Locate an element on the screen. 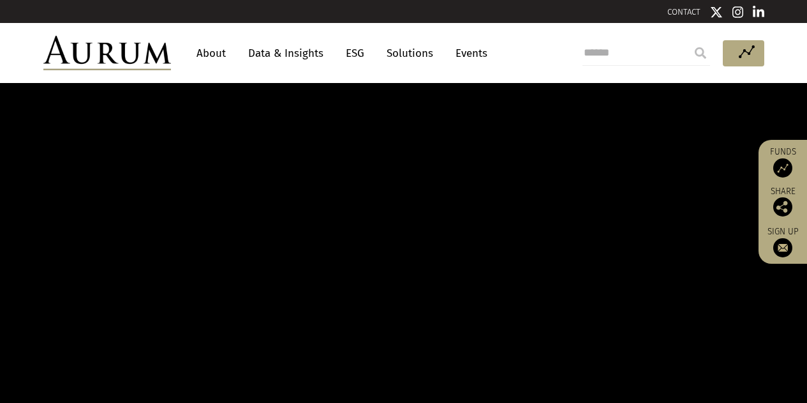 The image size is (807, 403). img: Linkedin icon is located at coordinates (759, 12).